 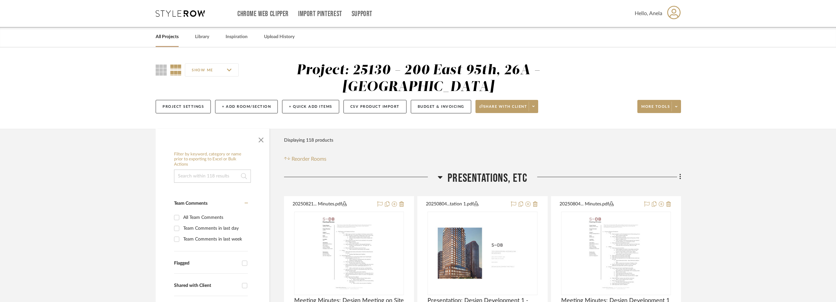 What do you see at coordinates (212, 159) in the screenshot?
I see `h6: Filter by keyword, category or name prior to exporting to Excel or Bulk Actions` at bounding box center [212, 159].